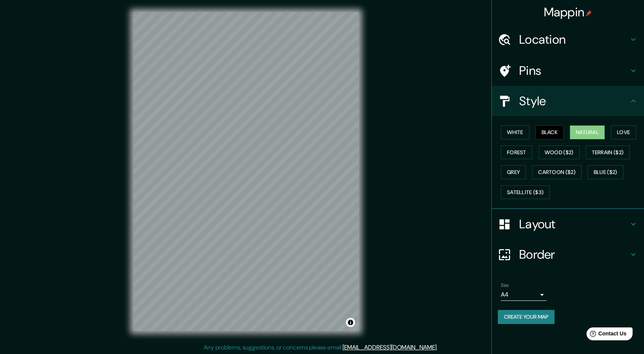 Image resolution: width=644 pixels, height=354 pixels. What do you see at coordinates (589, 14) in the screenshot?
I see `img: pin-icon.png` at bounding box center [589, 14].